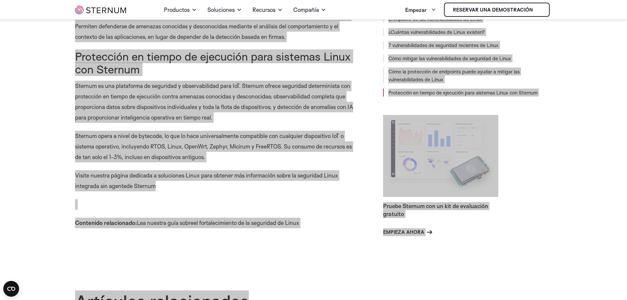  I want to click on font: el fortalecimiento de la seguridad de Linux, so click(246, 223).